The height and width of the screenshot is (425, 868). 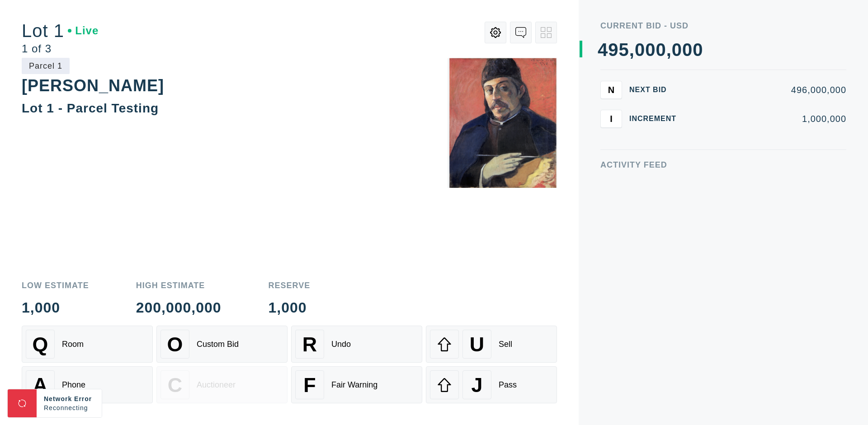 I want to click on button: FFair Warning, so click(x=357, y=385).